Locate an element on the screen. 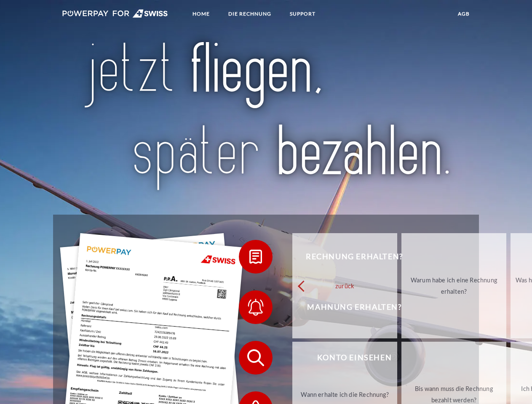 Image resolution: width=532 pixels, height=404 pixels. img: logo-swiss-white.svg is located at coordinates (115, 13).